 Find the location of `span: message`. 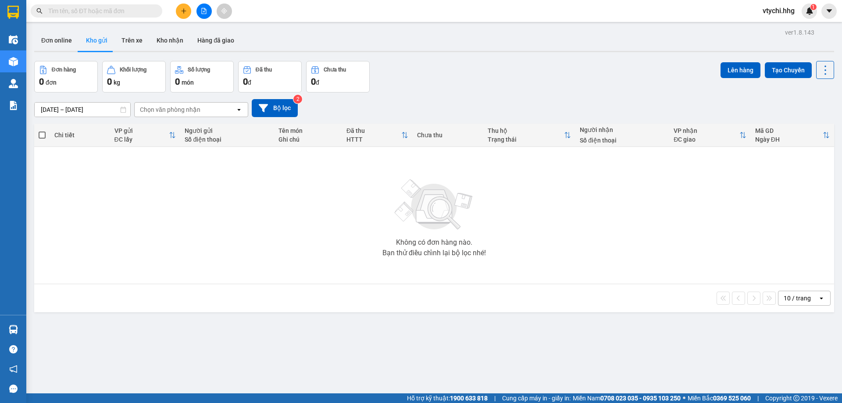

span: message is located at coordinates (13, 389).